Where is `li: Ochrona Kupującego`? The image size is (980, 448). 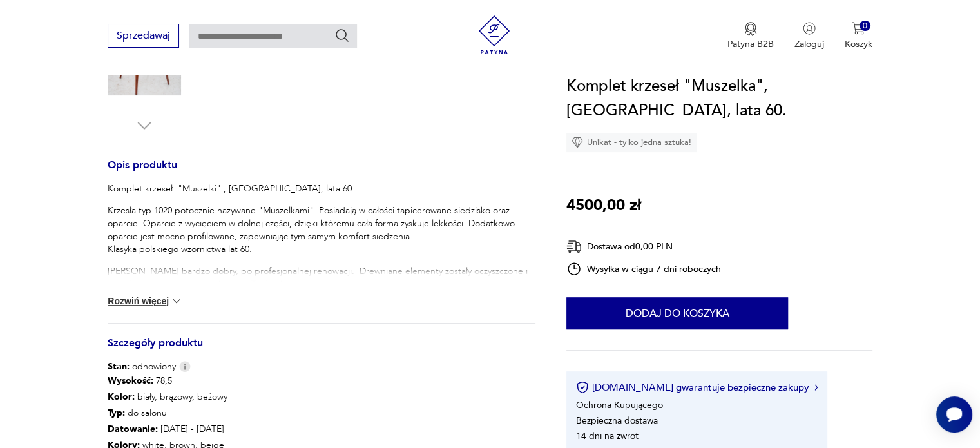 li: Ochrona Kupującego is located at coordinates (619, 405).